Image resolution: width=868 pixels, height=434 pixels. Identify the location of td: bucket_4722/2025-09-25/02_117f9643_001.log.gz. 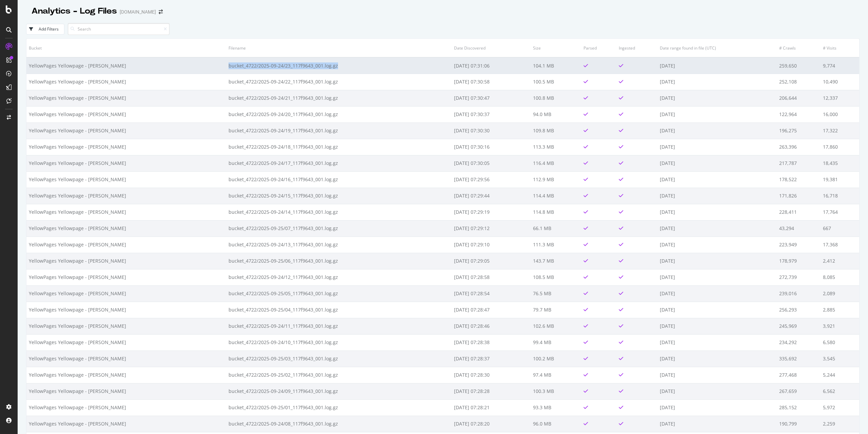
(339, 375).